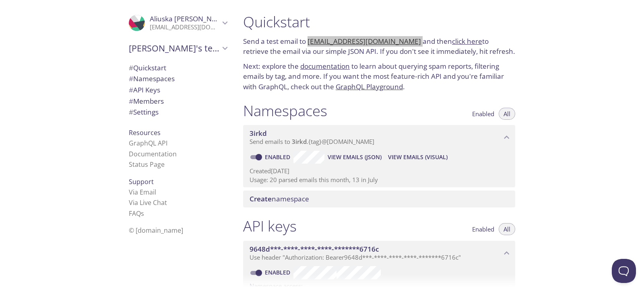  What do you see at coordinates (152, 154) in the screenshot?
I see `a: Documentation` at bounding box center [152, 154].